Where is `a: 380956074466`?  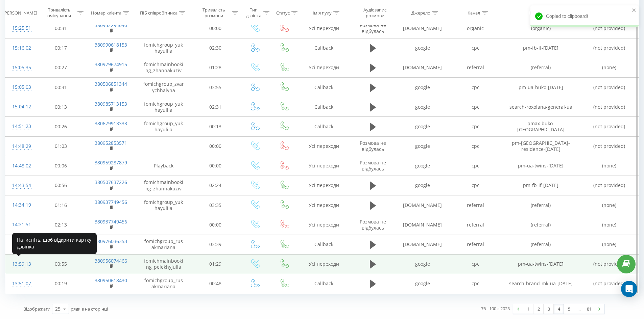 a: 380956074466 is located at coordinates (111, 261).